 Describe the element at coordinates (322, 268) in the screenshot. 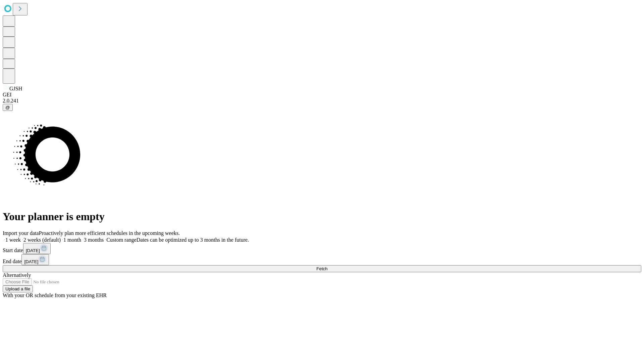

I see `button: Fetch` at that location.